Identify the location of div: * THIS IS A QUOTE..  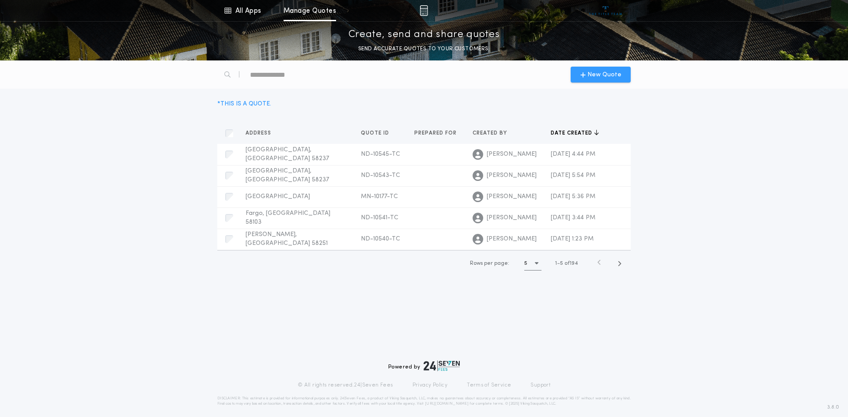
(244, 104).